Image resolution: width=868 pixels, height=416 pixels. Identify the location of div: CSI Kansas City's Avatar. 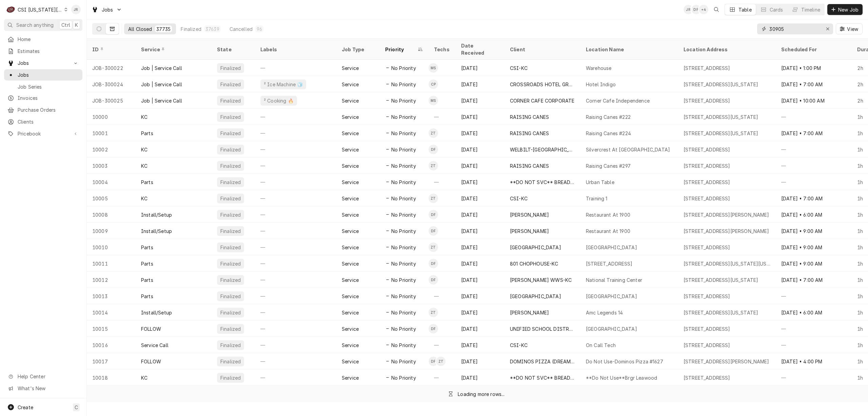
(11, 9).